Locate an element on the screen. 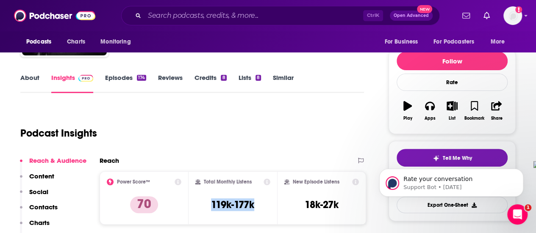  span: Ctrl K is located at coordinates (373, 16).